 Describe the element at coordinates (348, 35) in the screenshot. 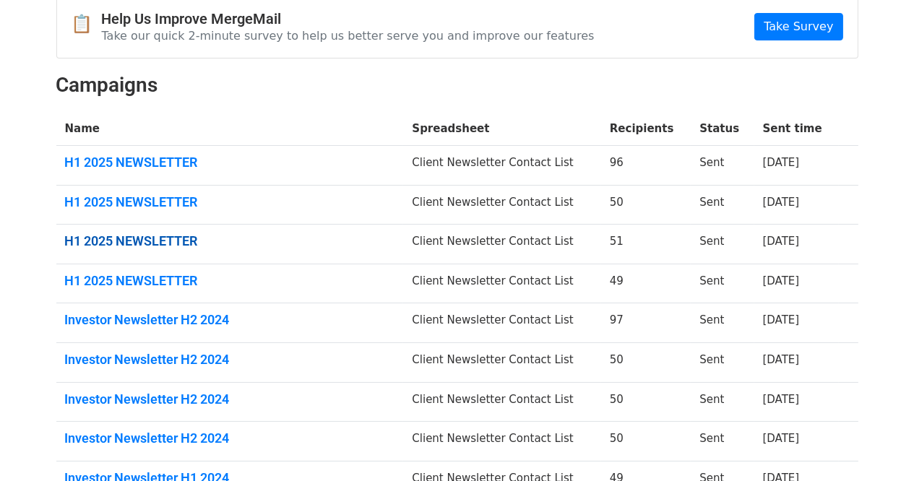

I see `p: Take our quick 2-minute survey to help us better serve you and improve our features` at that location.